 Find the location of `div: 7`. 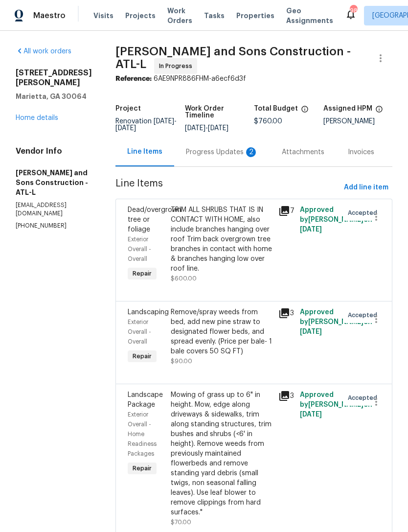

div: 7 is located at coordinates (286, 211).